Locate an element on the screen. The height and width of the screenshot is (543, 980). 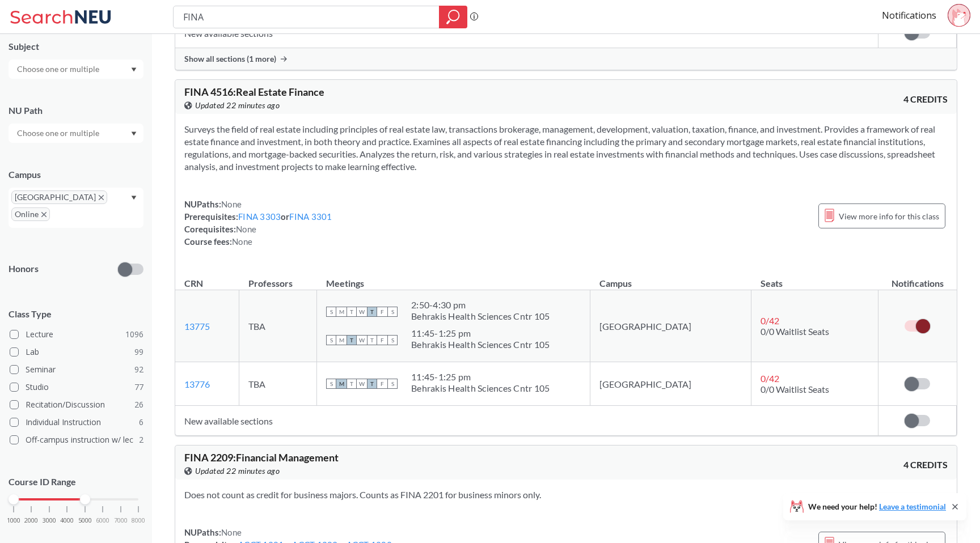
svg: magnifying glass is located at coordinates (453, 17).